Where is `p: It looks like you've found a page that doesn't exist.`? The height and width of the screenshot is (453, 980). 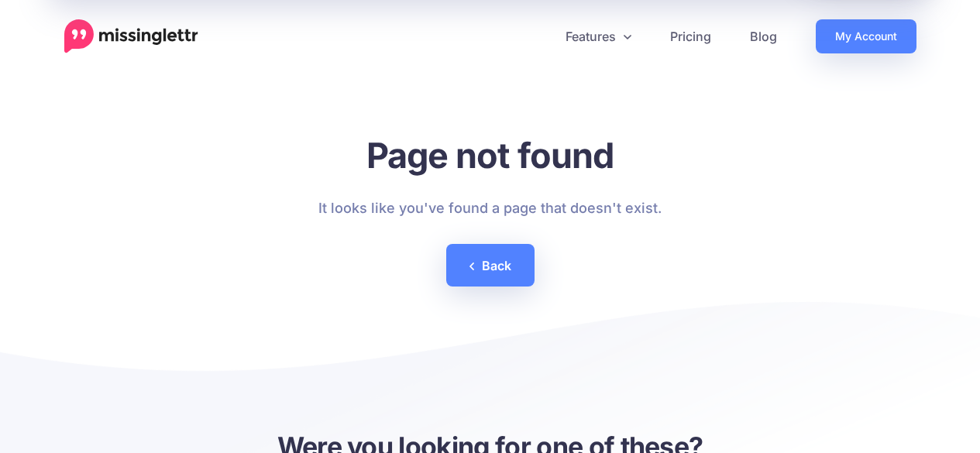
p: It looks like you've found a page that doesn't exist. is located at coordinates (490, 208).